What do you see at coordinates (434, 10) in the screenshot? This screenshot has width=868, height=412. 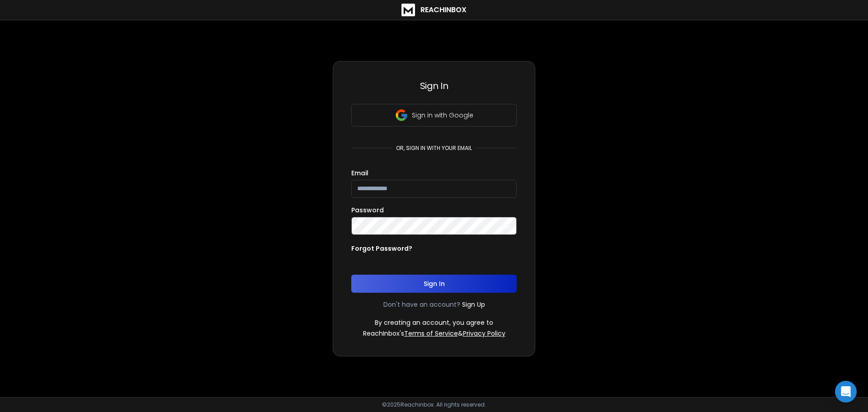 I see `a: ReachInbox` at bounding box center [434, 10].